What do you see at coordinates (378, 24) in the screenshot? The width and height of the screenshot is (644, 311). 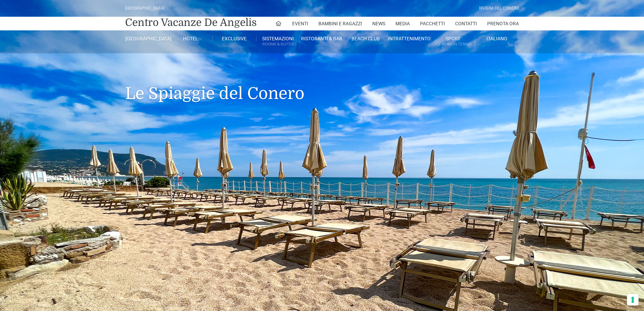 I see `a: News` at bounding box center [378, 24].